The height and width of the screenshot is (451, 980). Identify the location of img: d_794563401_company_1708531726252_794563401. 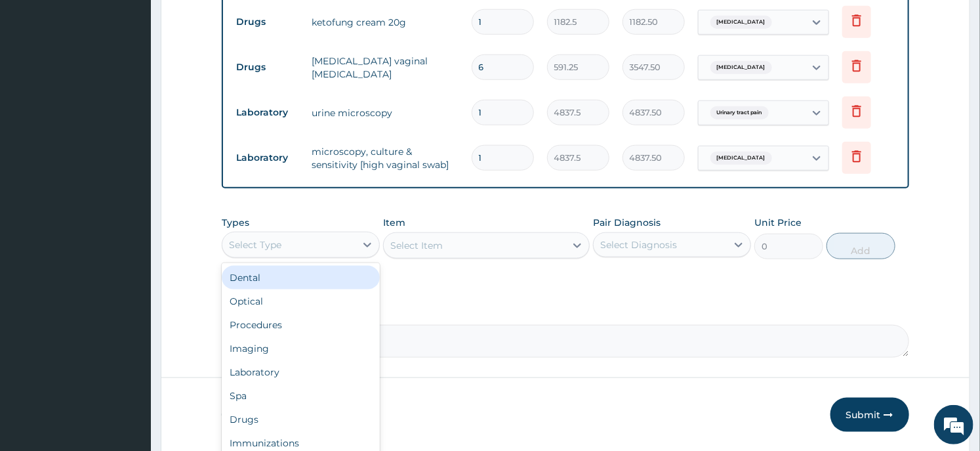
(39, 82).